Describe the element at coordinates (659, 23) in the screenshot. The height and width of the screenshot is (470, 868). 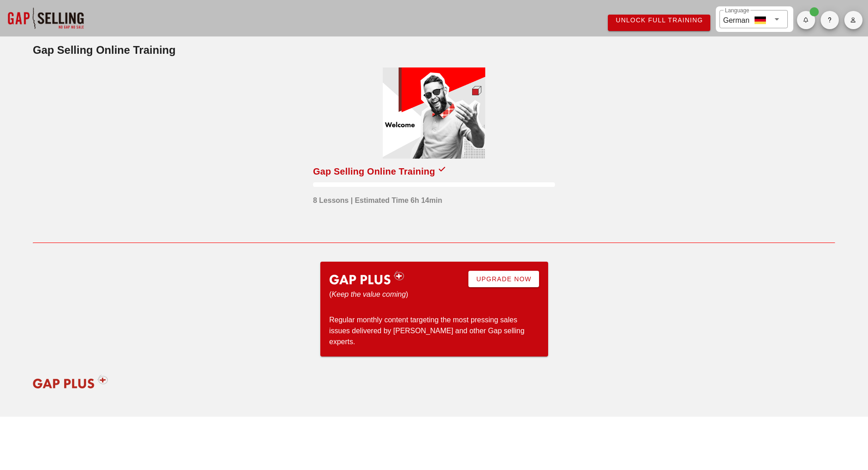
I see `a: Unlock Full Training` at that location.